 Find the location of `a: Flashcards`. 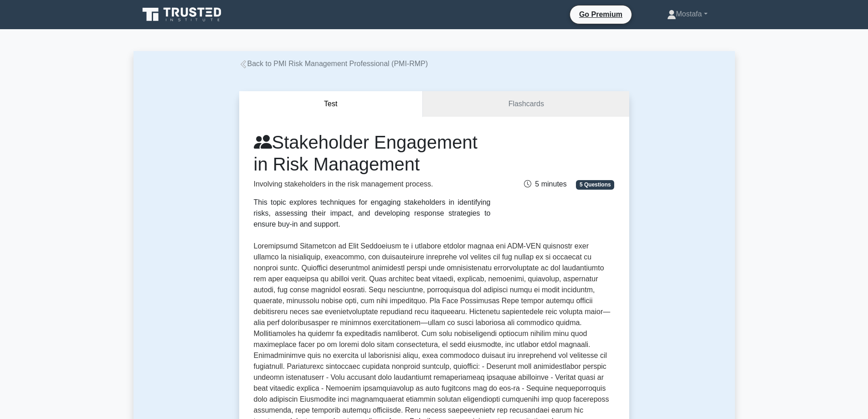

a: Flashcards is located at coordinates (526, 104).